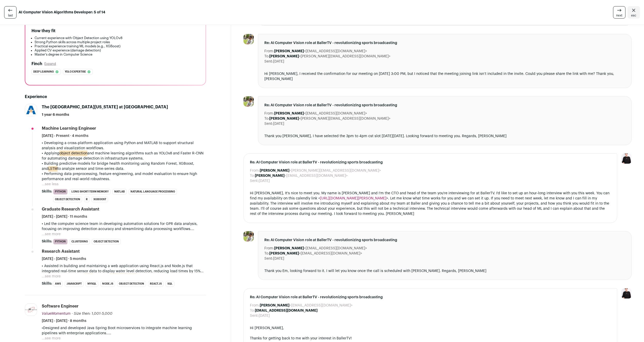 Image resolution: width=644 pixels, height=342 pixels. I want to click on div: Software Engineer, so click(60, 306).